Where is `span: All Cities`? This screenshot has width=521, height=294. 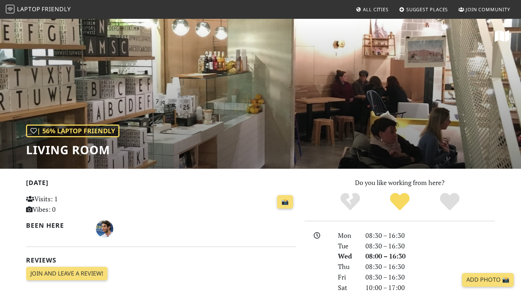
span: All Cities is located at coordinates (376, 9).